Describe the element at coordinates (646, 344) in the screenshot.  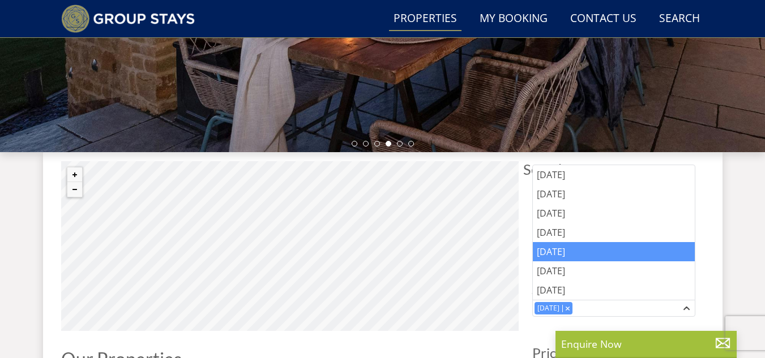
I see `p: Enquire Now` at that location.